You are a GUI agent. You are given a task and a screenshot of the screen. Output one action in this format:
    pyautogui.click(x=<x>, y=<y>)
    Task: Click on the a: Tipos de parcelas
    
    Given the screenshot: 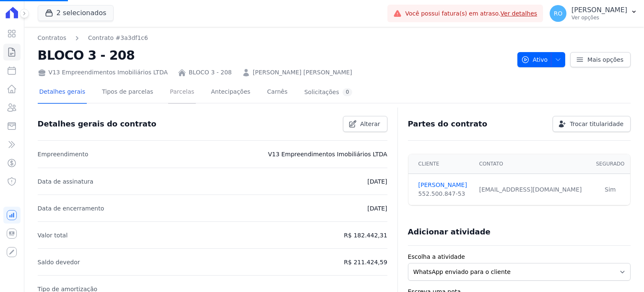 What is the action you would take?
    pyautogui.click(x=128, y=93)
    